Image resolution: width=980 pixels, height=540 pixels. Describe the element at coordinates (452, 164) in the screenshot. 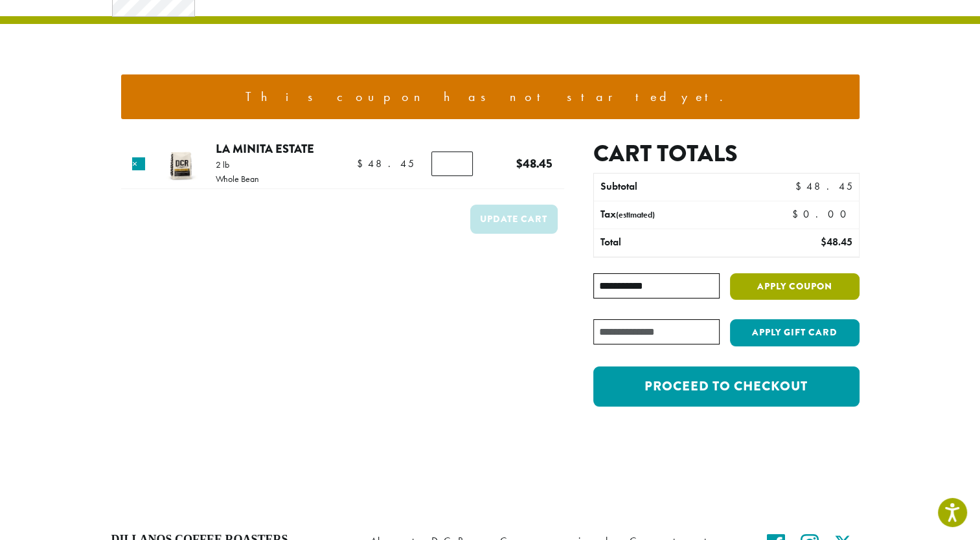

I see `input: Product quantity` at that location.